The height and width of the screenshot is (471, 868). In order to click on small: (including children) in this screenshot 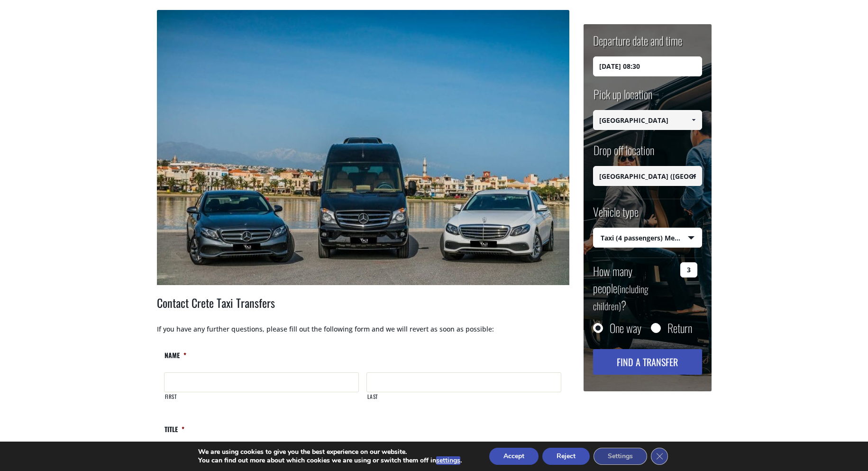, I will do `click(620, 297)`.